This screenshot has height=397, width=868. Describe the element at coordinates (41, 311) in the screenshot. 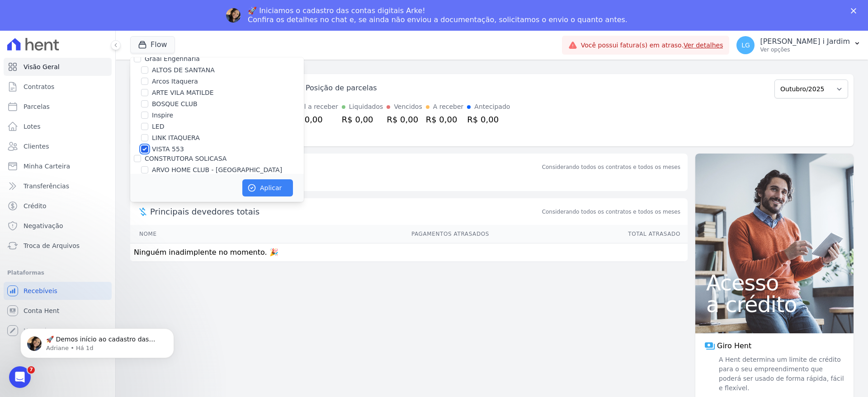

I see `span: Conta Hent` at that location.